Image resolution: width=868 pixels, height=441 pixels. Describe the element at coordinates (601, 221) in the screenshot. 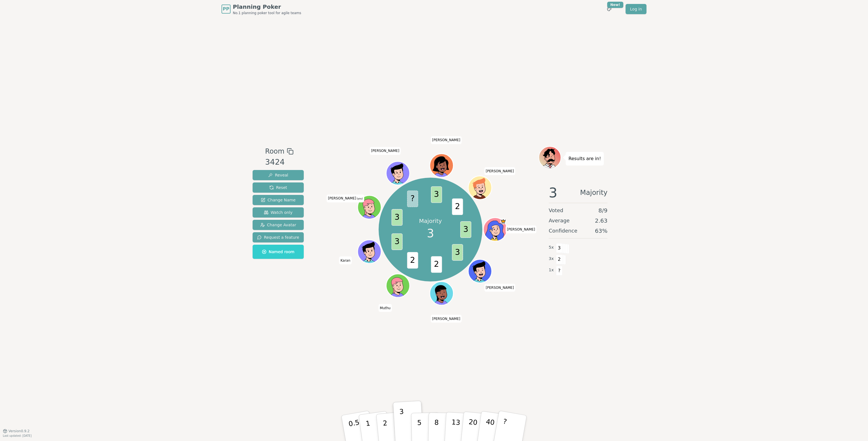

I see `span: 2.63` at that location.